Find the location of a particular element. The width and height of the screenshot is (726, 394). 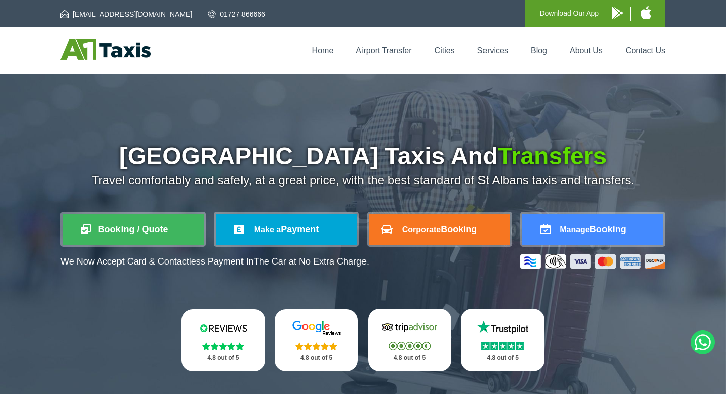

img: Credit And Debit Cards is located at coordinates (593, 262).